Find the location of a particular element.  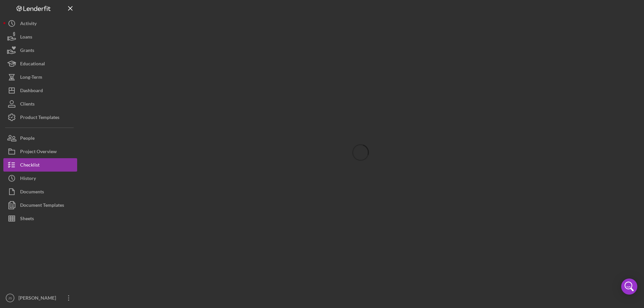

div: People is located at coordinates (27, 139).